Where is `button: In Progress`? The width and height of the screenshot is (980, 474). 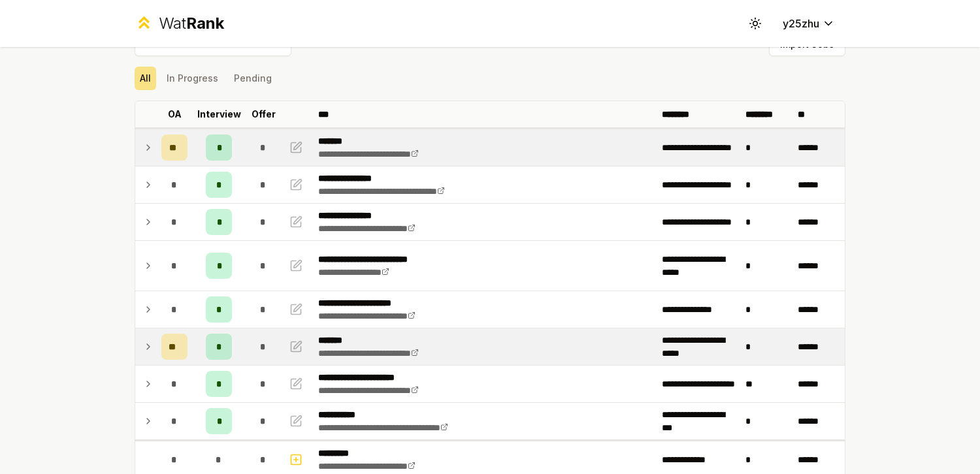 button: In Progress is located at coordinates (192, 78).